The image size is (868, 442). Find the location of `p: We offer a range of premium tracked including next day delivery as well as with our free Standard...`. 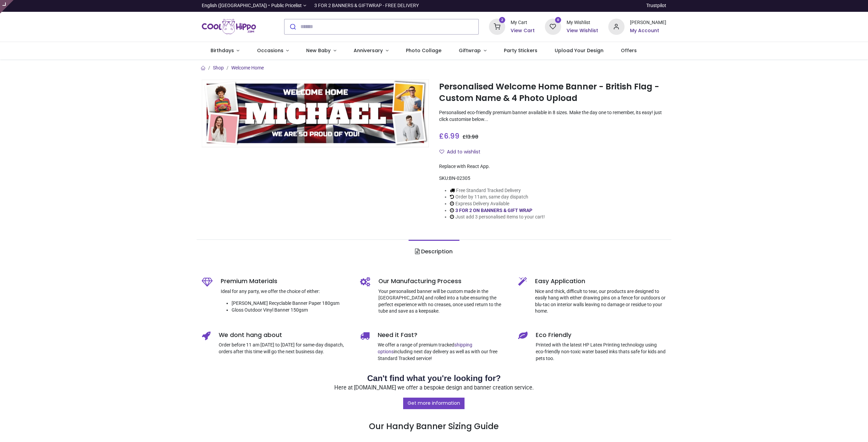

p: We offer a range of premium tracked including next day delivery as well as with our free Standard... is located at coordinates (443, 352).